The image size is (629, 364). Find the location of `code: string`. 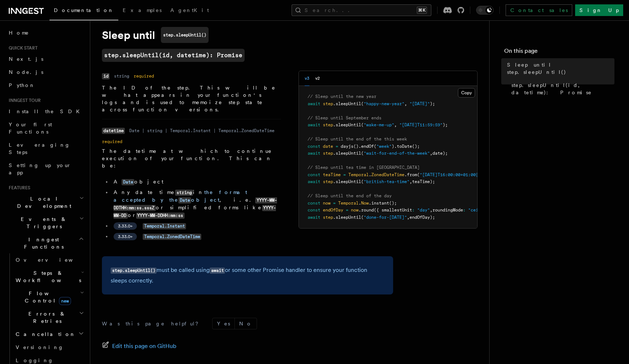

code: string is located at coordinates (184, 193).